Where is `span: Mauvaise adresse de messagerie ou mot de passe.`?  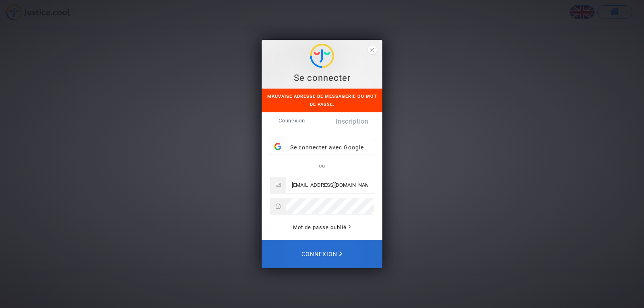 span: Mauvaise adresse de messagerie ou mot de passe. is located at coordinates (322, 100).